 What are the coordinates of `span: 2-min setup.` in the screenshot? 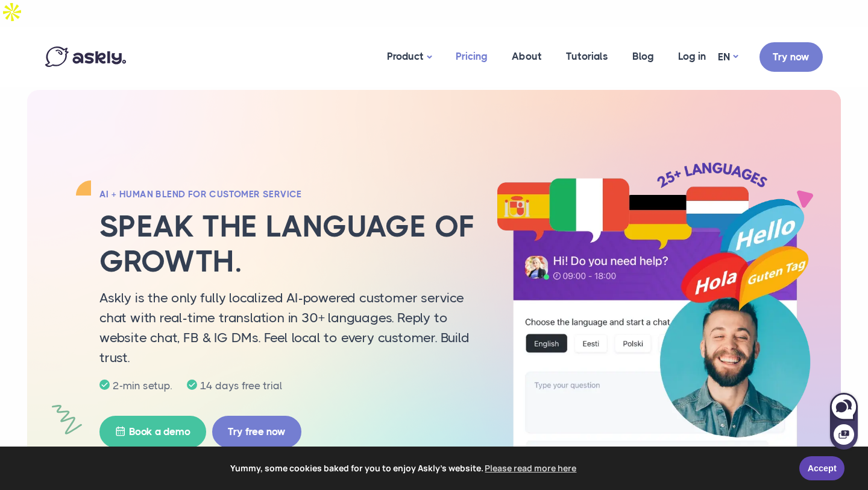 It's located at (142, 385).